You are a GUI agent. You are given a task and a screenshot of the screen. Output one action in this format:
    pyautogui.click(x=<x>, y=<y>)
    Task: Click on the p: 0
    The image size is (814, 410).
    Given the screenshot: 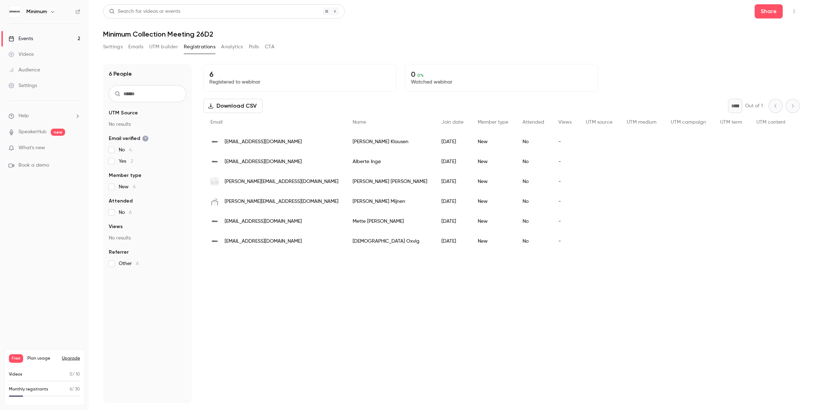 What is the action you would take?
    pyautogui.click(x=501, y=74)
    